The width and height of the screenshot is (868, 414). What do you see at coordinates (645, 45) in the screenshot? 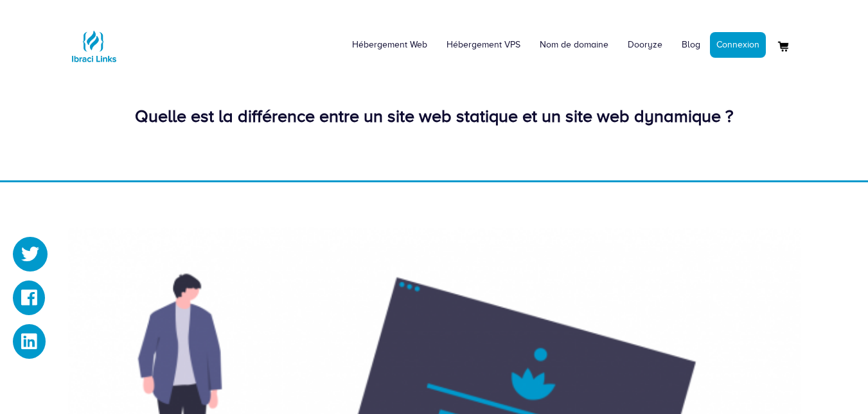
I see `a: Dooryze` at bounding box center [645, 45].